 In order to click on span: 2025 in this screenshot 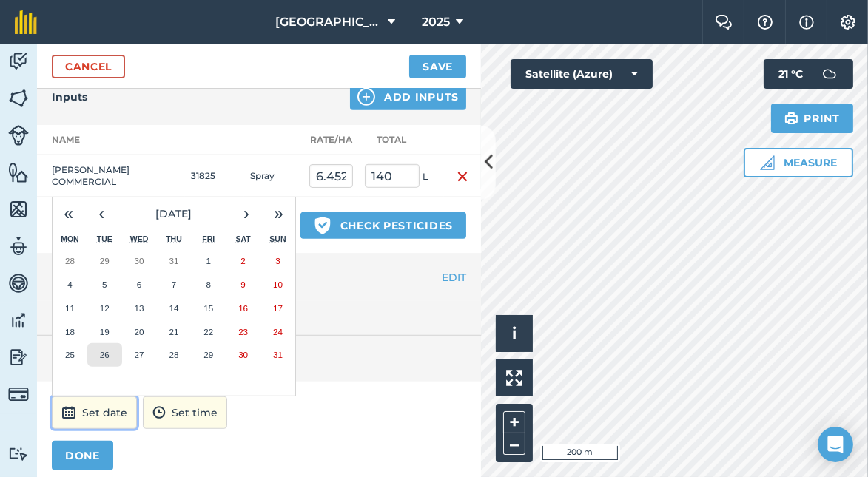, I will do `click(436, 22)`.